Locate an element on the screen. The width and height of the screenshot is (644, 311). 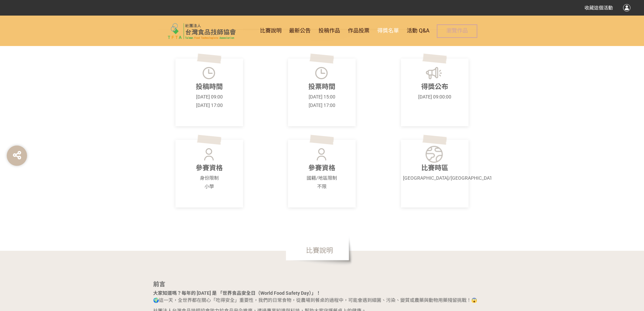
span: 投稿作品 is located at coordinates (329, 30).